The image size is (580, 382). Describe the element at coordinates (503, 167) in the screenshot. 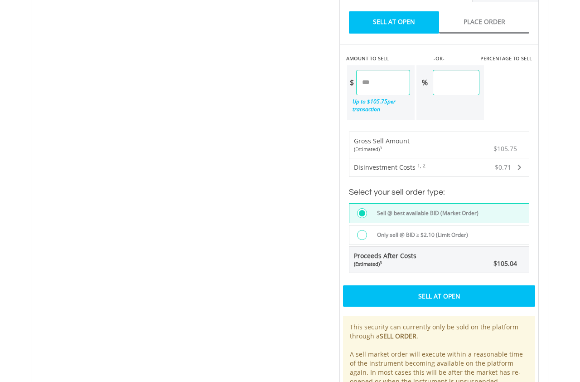

I see `span: $0.71` at that location.